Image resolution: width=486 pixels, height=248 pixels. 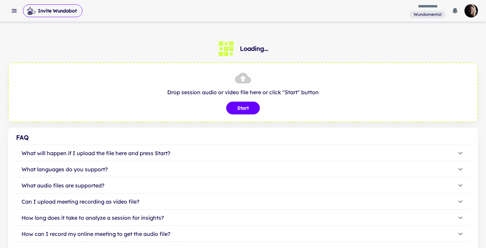 What do you see at coordinates (471, 11) in the screenshot?
I see `img: photoURL` at bounding box center [471, 11].